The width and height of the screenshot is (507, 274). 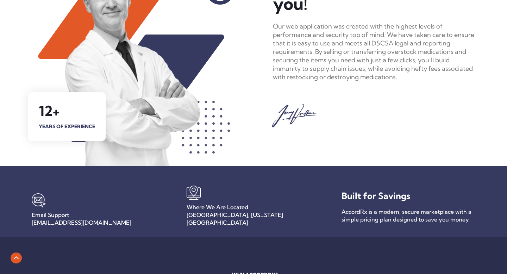 I want to click on span: Email Support, so click(x=50, y=215).